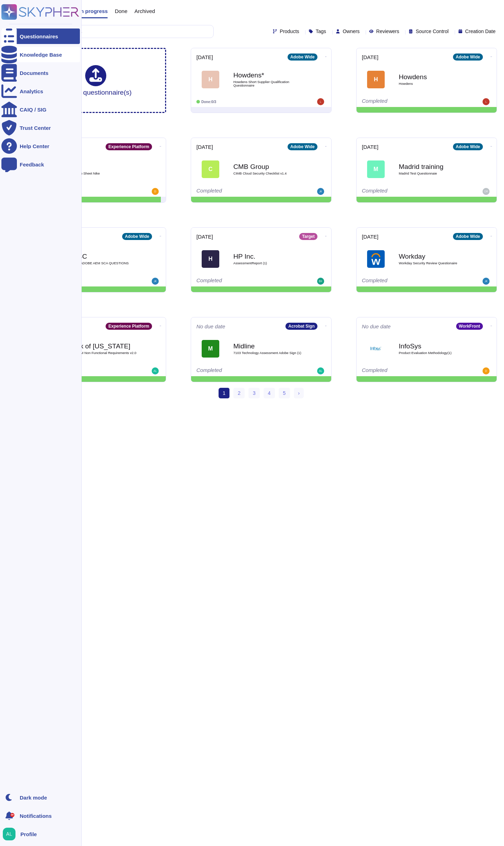  Describe the element at coordinates (40, 128) in the screenshot. I see `a: Trust Center` at that location.